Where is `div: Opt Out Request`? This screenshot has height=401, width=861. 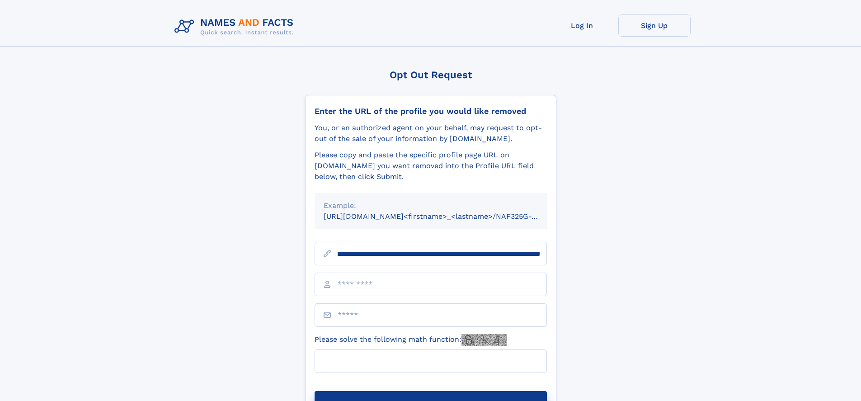 div: Opt Out Request is located at coordinates (431, 75).